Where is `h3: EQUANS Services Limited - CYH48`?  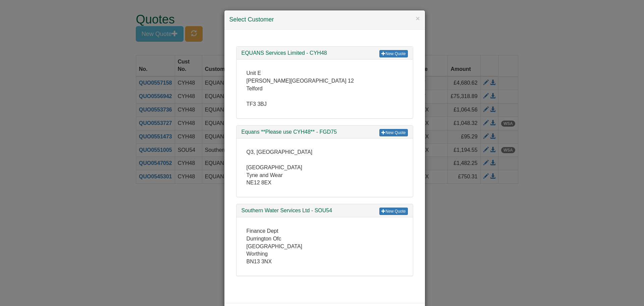 h3: EQUANS Services Limited - CYH48 is located at coordinates (325, 53).